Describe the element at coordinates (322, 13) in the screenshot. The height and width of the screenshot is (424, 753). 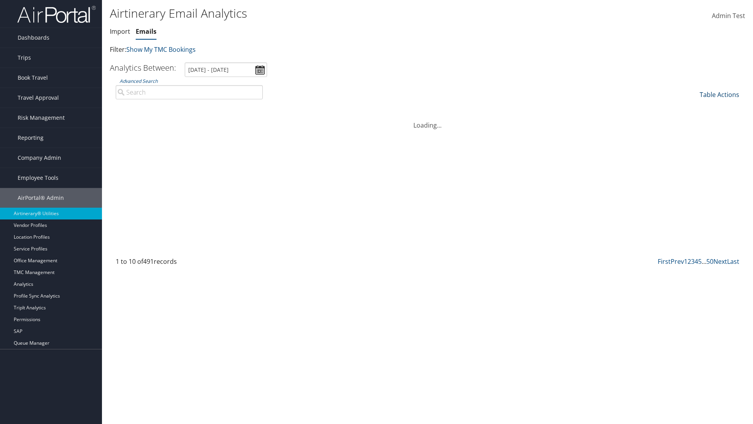
I see `h1: Airtinerary Email Analytics` at that location.